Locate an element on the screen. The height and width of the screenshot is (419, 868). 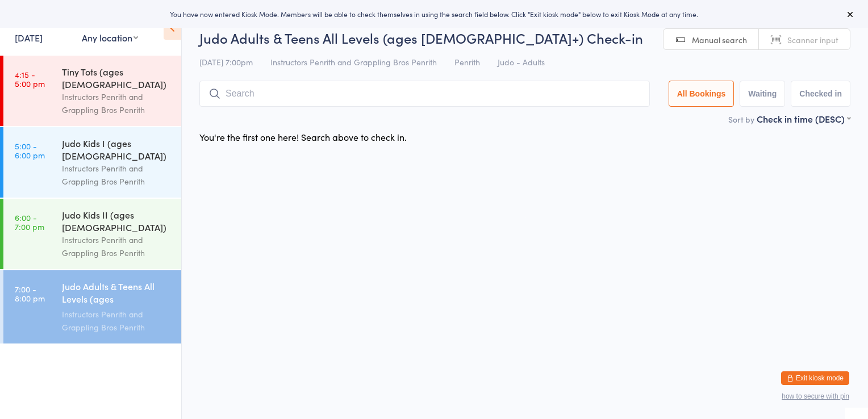
button: All Bookings is located at coordinates (701, 94).